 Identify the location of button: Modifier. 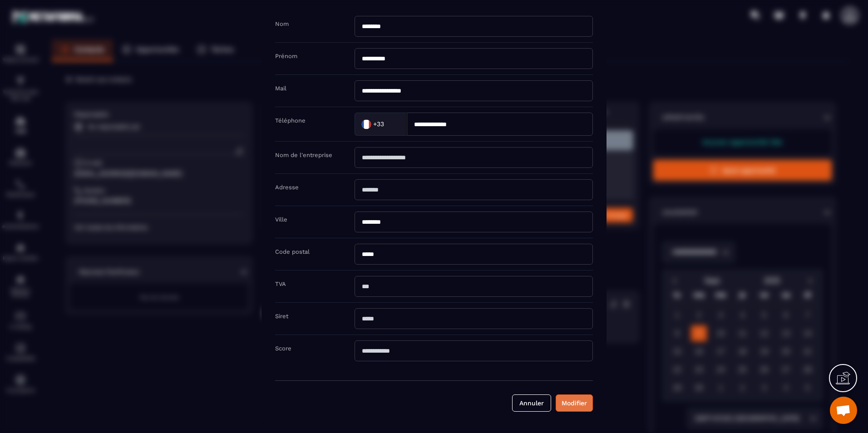
(574, 403).